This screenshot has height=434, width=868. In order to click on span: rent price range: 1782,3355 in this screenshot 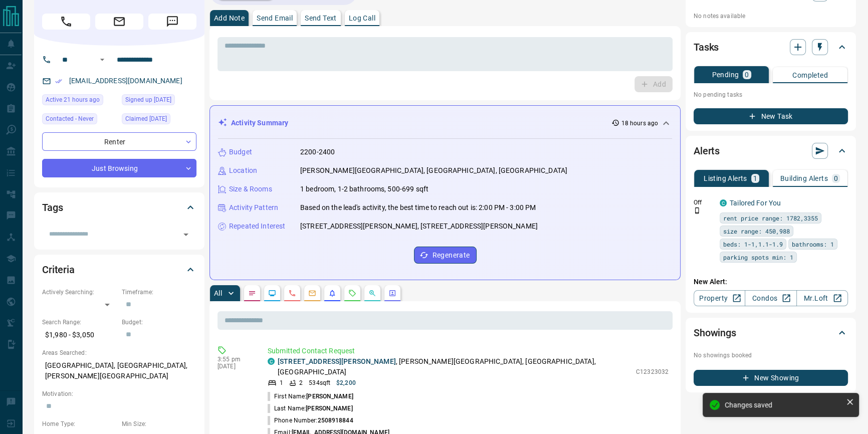, I will do `click(771, 218)`.